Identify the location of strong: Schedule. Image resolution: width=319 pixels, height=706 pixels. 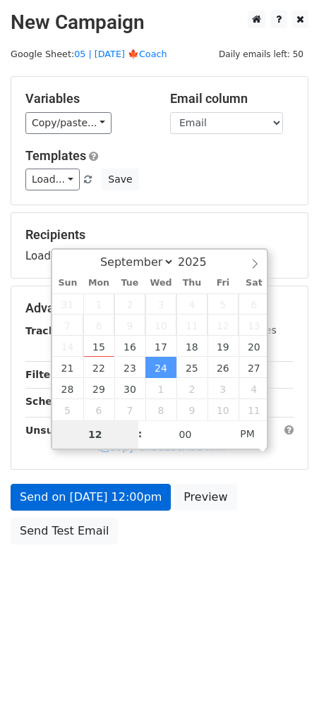
(51, 401).